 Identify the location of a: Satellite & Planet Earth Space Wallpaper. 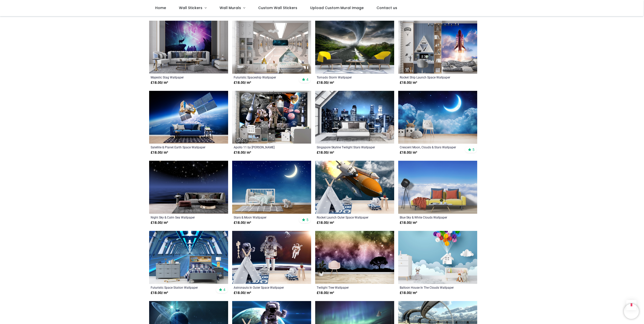
(181, 147).